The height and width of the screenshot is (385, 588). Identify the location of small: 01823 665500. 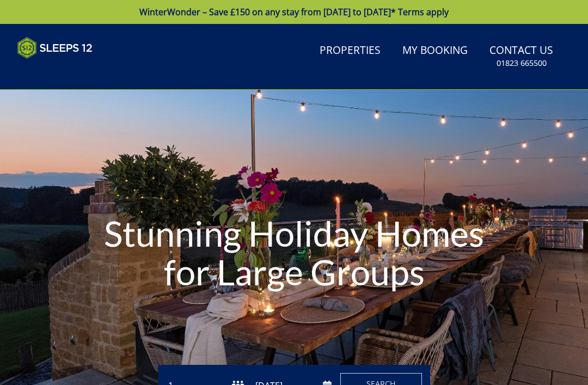
(521, 63).